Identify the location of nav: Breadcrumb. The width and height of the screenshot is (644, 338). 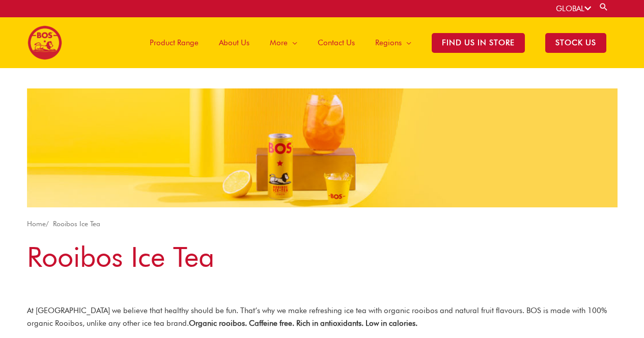
(322, 224).